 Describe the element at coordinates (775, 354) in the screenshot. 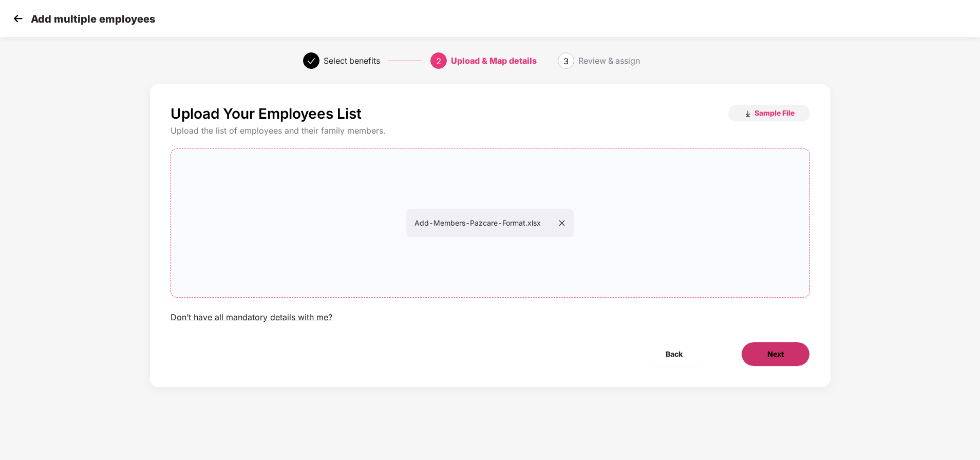

I see `button: Next` at that location.